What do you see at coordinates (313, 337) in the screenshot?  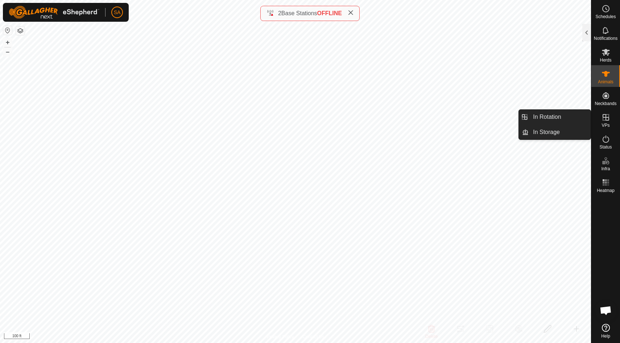 I see `a: Contact Us` at bounding box center [313, 337].